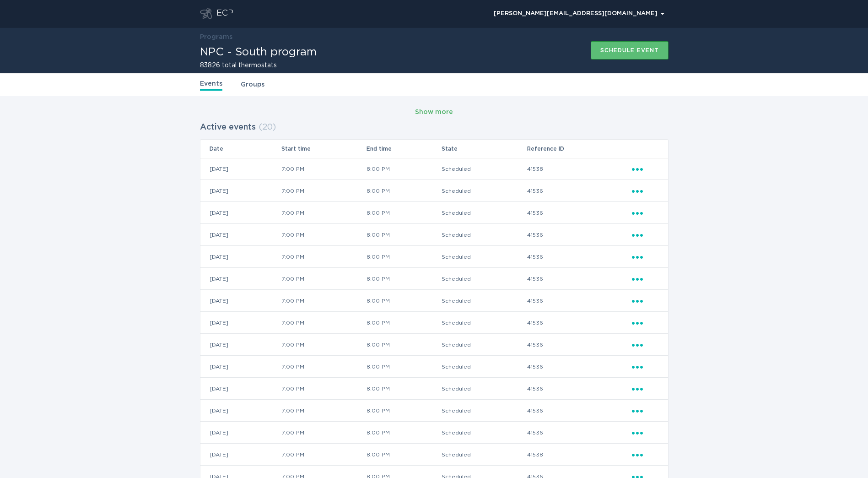  Describe the element at coordinates (434, 191) in the screenshot. I see `tr: f5fe7e62c0d4408eb5f7170e22ce86ff` at that location.